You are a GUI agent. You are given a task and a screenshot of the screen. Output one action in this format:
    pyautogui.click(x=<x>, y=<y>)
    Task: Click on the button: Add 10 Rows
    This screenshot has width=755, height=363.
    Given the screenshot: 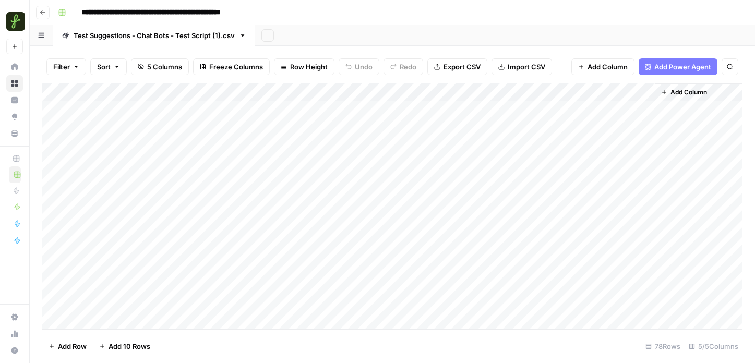 What is the action you would take?
    pyautogui.click(x=125, y=346)
    